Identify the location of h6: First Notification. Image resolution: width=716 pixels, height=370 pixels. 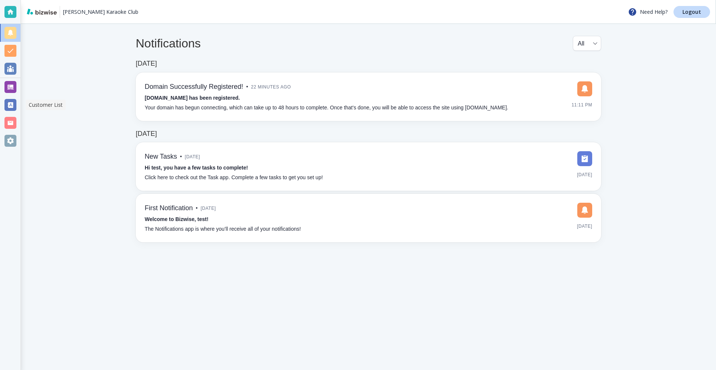
(169, 208).